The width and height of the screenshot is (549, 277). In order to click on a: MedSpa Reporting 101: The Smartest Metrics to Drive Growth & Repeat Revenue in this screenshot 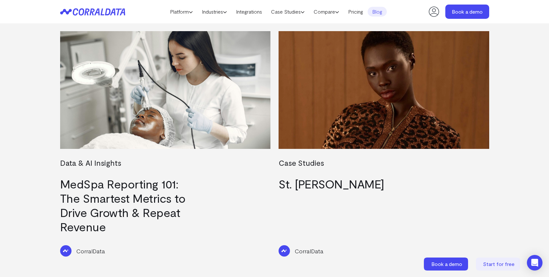, I will do `click(123, 205)`.